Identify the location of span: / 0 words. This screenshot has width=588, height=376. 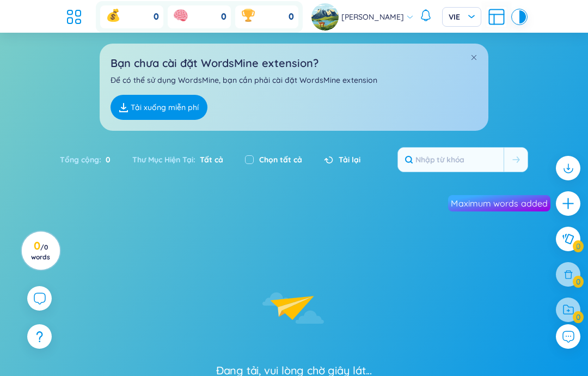
(40, 252).